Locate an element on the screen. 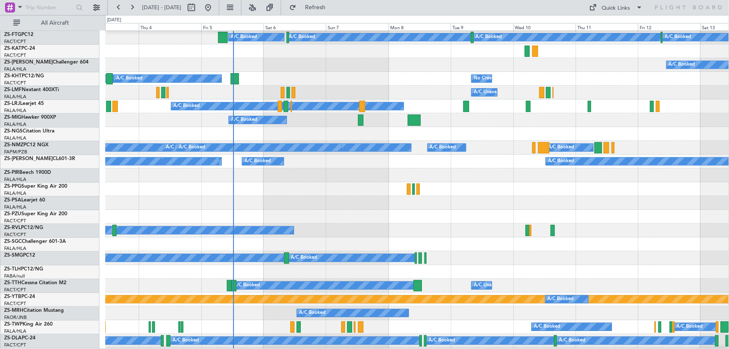 This screenshot has width=729, height=349. span: ZS-TLH is located at coordinates (13, 269).